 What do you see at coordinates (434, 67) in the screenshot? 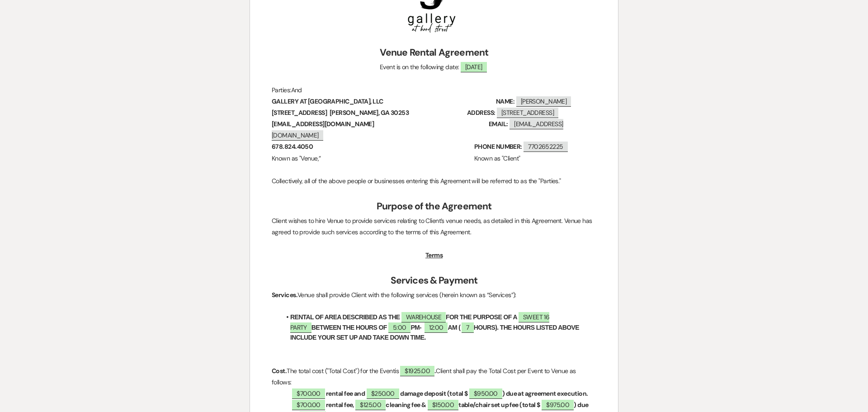
I see `p: Event is on the following date:` at bounding box center [434, 67].